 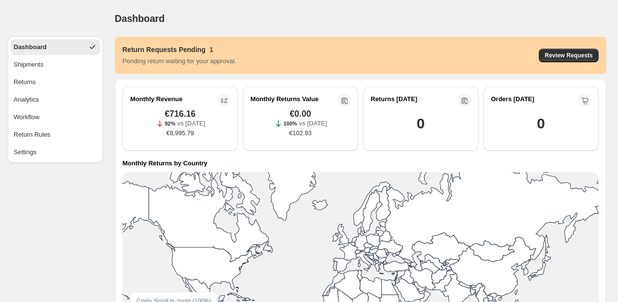 What do you see at coordinates (55, 65) in the screenshot?
I see `button: Shipments` at bounding box center [55, 65].